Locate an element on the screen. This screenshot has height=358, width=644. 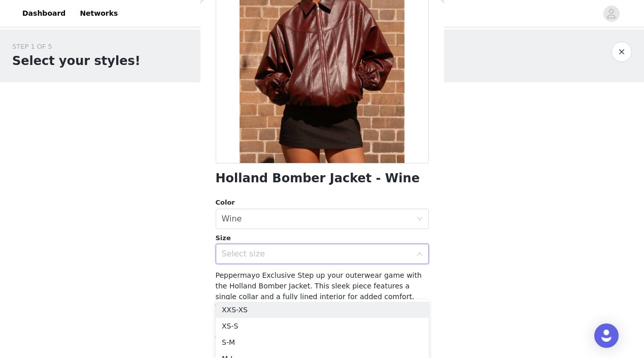
a: Dashboard is located at coordinates (43, 13).